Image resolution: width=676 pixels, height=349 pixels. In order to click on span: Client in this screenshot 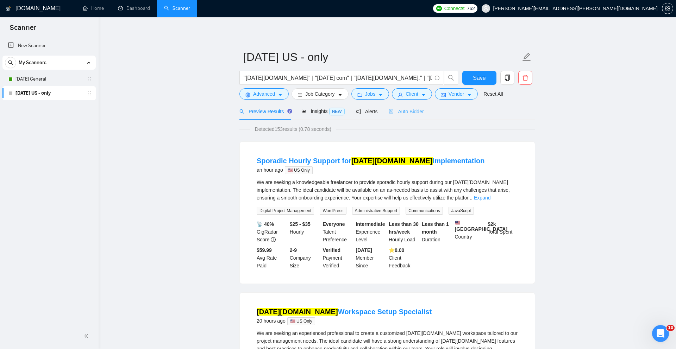, I will do `click(412, 94)`.